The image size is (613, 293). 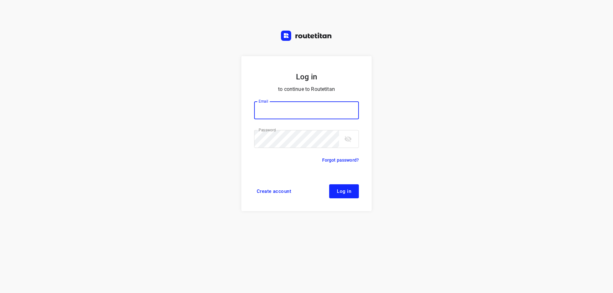 I want to click on img: Routetitan, so click(x=307, y=36).